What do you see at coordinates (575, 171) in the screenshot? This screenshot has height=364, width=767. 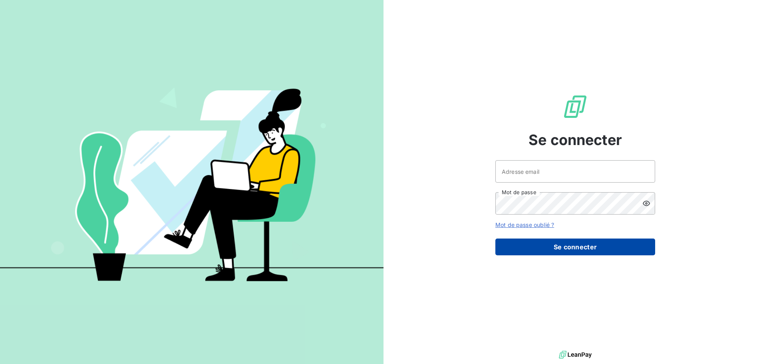 I see `input: placeholder` at bounding box center [575, 171].